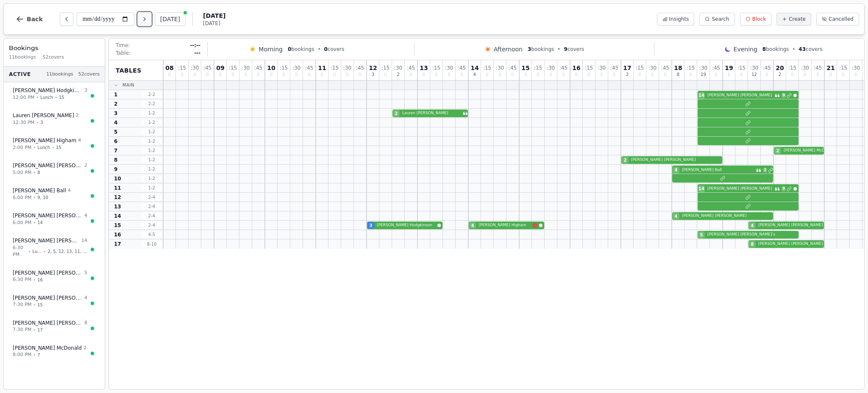 This screenshot has width=868, height=393. Describe the element at coordinates (678, 68) in the screenshot. I see `span: 18` at that location.